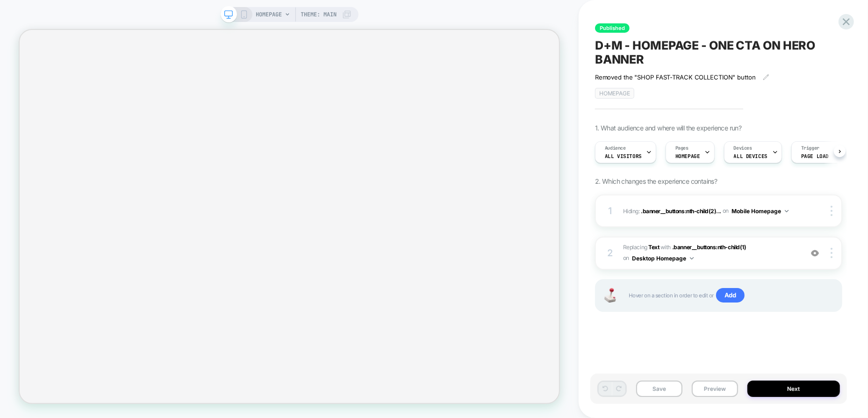 Image resolution: width=868 pixels, height=418 pixels. I want to click on img: crossed eye, so click(815, 253).